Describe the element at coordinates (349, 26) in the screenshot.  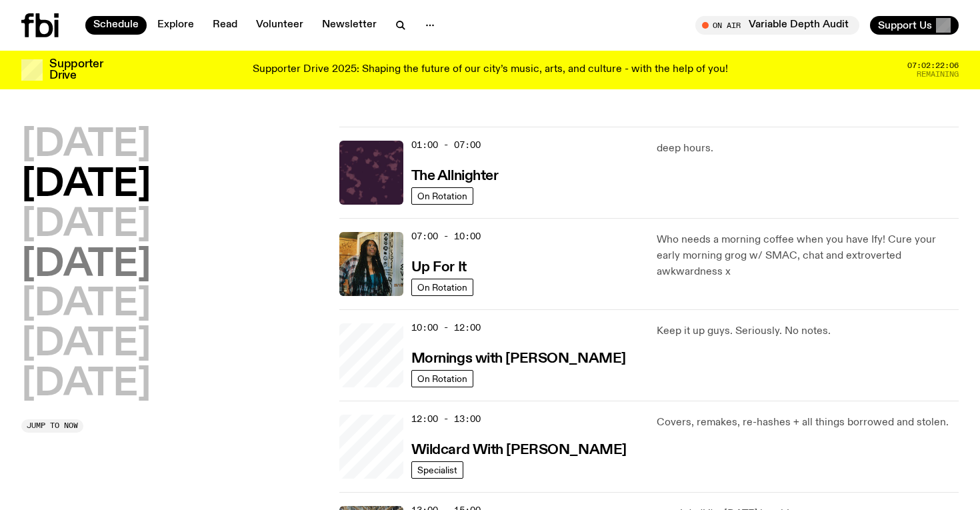
I see `a: Newsletter` at that location.